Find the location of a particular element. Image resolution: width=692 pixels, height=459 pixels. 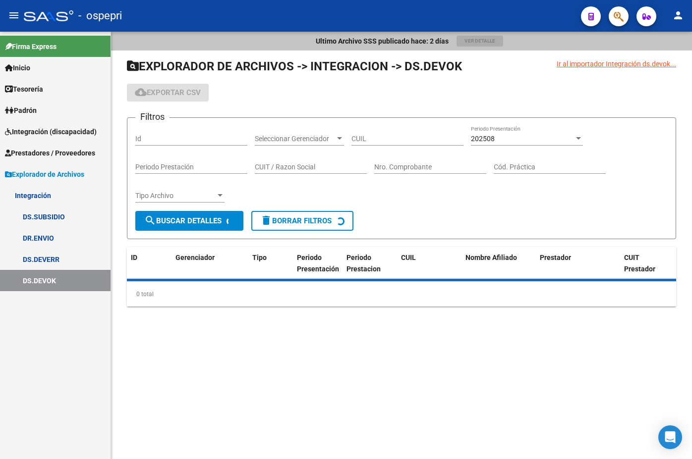

mat-icon: delete is located at coordinates (266, 220).